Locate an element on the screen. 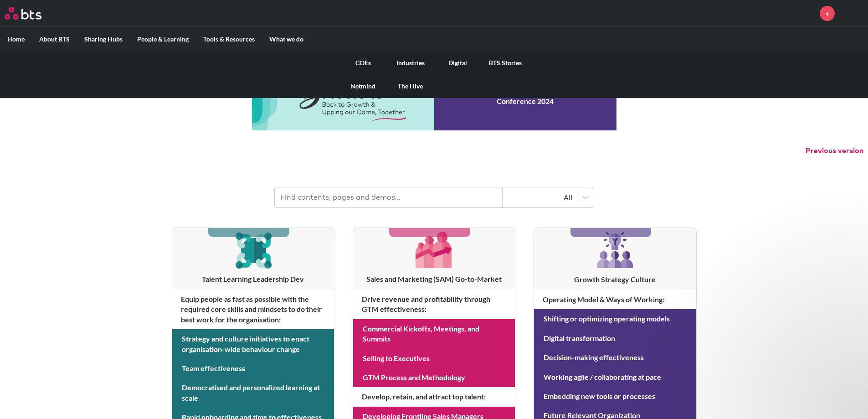 The height and width of the screenshot is (419, 868). label: About BTS is located at coordinates (54, 39).